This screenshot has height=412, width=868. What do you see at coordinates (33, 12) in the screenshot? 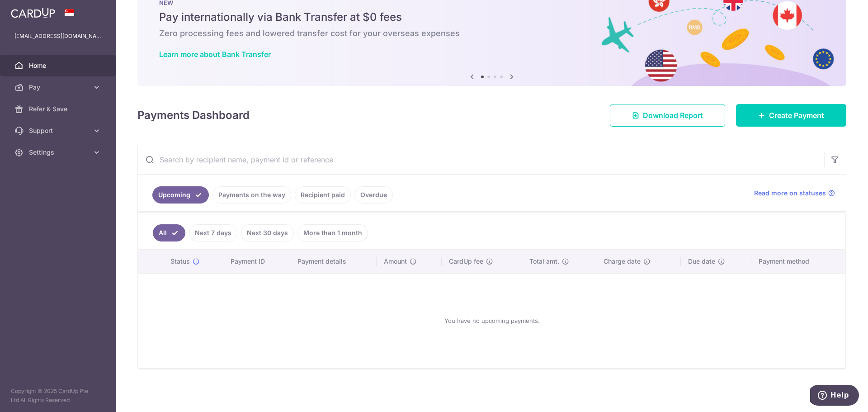
I see `img: CardUp` at bounding box center [33, 12].